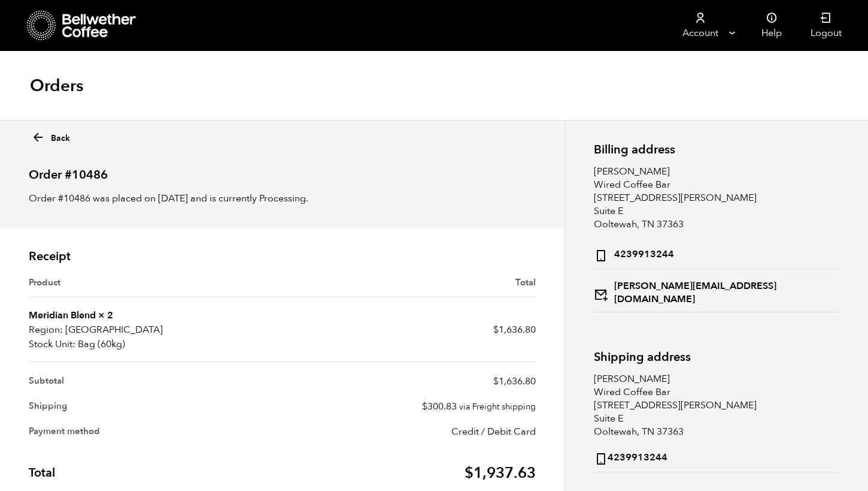  What do you see at coordinates (439, 407) in the screenshot?
I see `span: 300.83` at bounding box center [439, 407].